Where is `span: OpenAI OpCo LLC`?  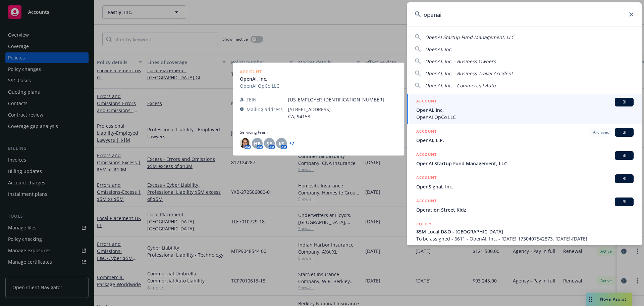
span: OpenAI OpCo LLC is located at coordinates (525, 117).